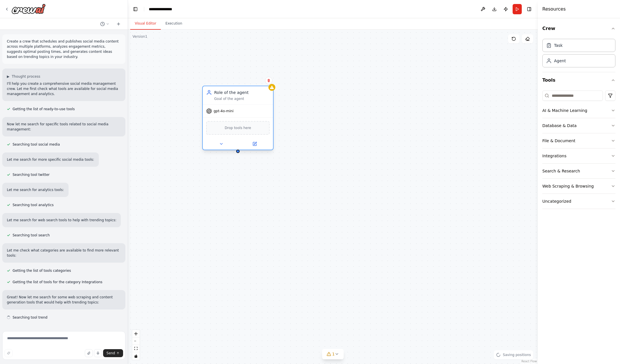 This screenshot has width=620, height=364. What do you see at coordinates (42, 270) in the screenshot?
I see `span: Getting the list of tools categories` at bounding box center [42, 270].